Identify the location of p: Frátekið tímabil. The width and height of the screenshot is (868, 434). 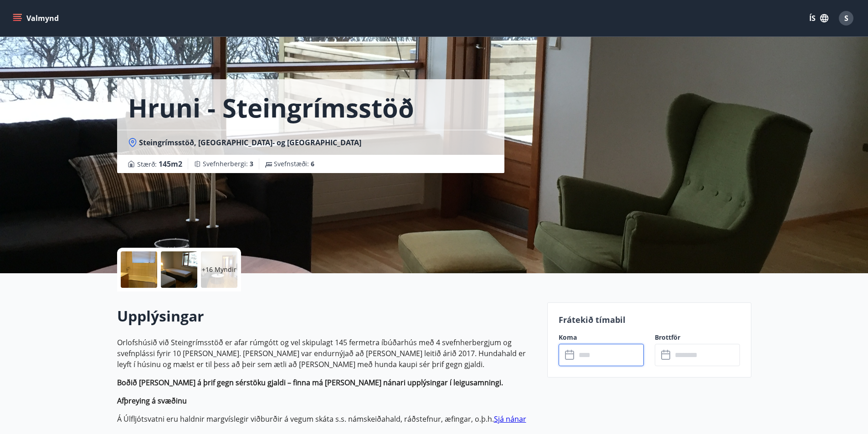
(649, 320).